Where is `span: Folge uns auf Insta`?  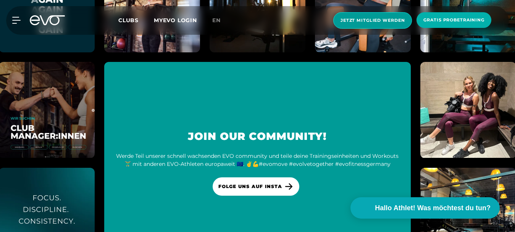 span: Folge uns auf Insta is located at coordinates (250, 186).